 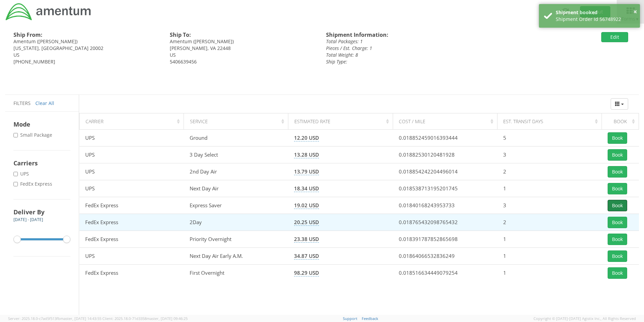 I want to click on button: Columns, so click(x=620, y=104).